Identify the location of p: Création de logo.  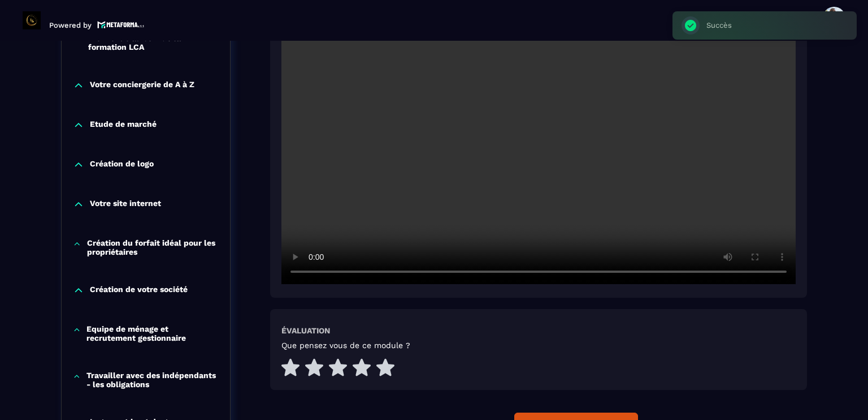
(121, 165).